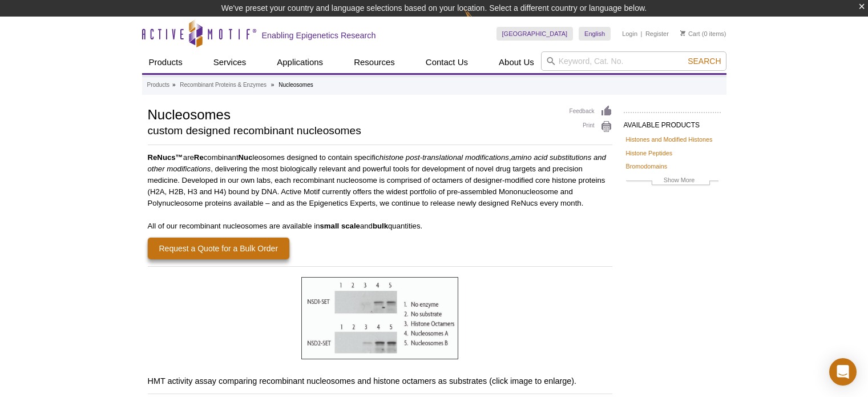 The height and width of the screenshot is (397, 868). Describe the element at coordinates (198, 157) in the screenshot. I see `strong: Re` at that location.